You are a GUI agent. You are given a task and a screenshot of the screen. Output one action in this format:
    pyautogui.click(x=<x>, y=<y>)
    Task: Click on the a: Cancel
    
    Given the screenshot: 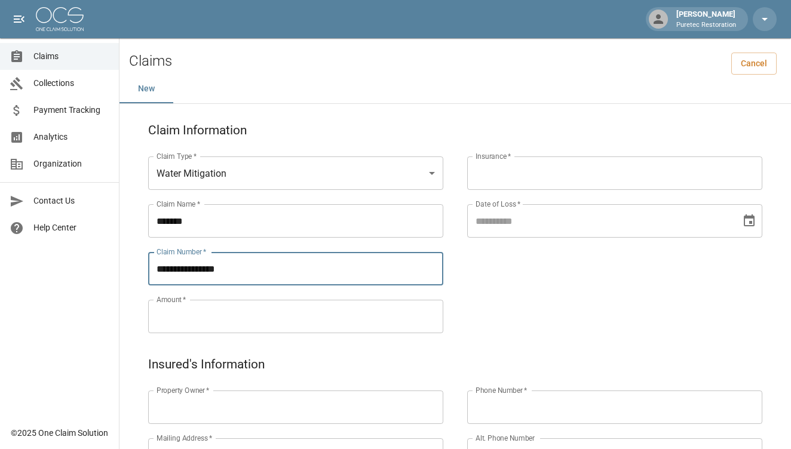 What is the action you would take?
    pyautogui.click(x=754, y=63)
    